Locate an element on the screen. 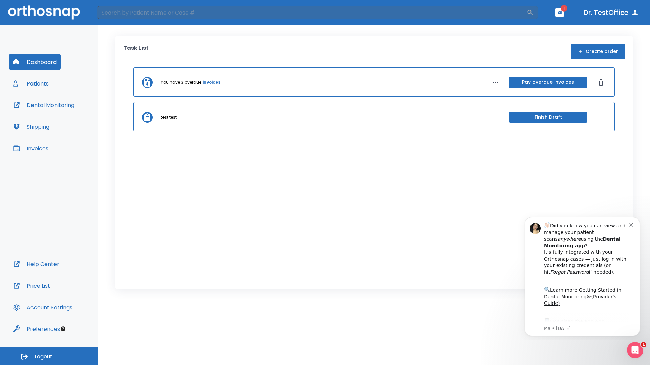  a: Account Settings is located at coordinates (43, 308).